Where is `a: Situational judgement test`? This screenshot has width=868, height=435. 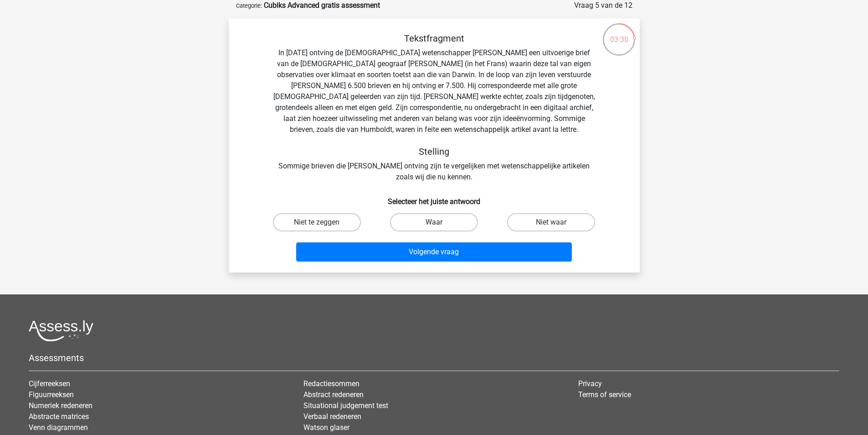
a: Situational judgement test is located at coordinates (346, 405).